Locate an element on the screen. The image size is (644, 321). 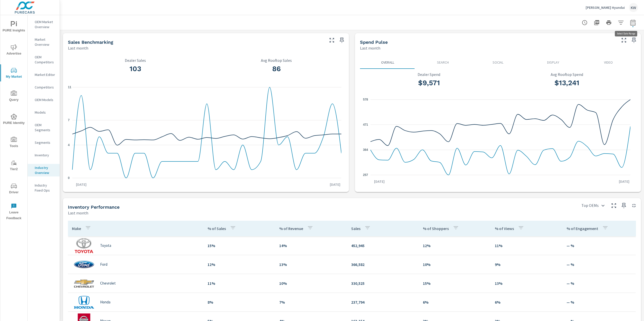
div: Competitors is located at coordinates (44, 87).